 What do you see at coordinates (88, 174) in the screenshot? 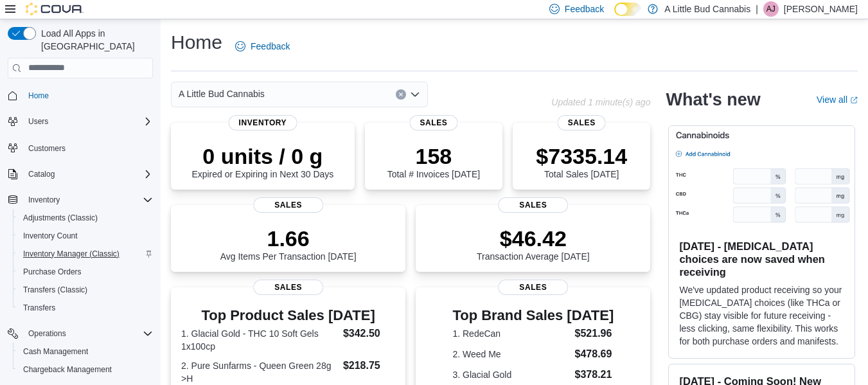
I see `span: Catalog` at bounding box center [88, 174].